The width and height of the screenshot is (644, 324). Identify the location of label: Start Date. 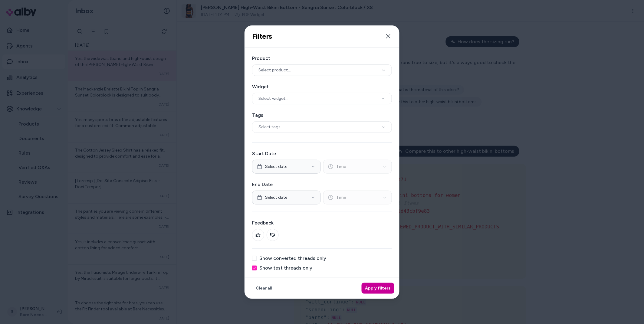
(322, 154).